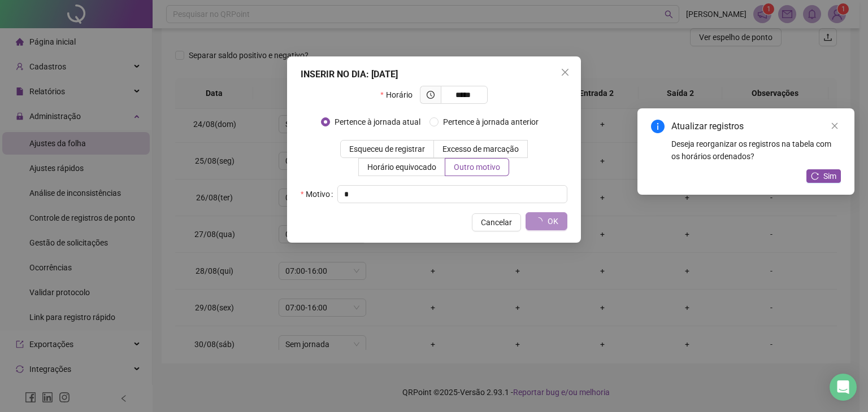 The image size is (868, 412). Describe the element at coordinates (815, 176) in the screenshot. I see `span: reload` at that location.